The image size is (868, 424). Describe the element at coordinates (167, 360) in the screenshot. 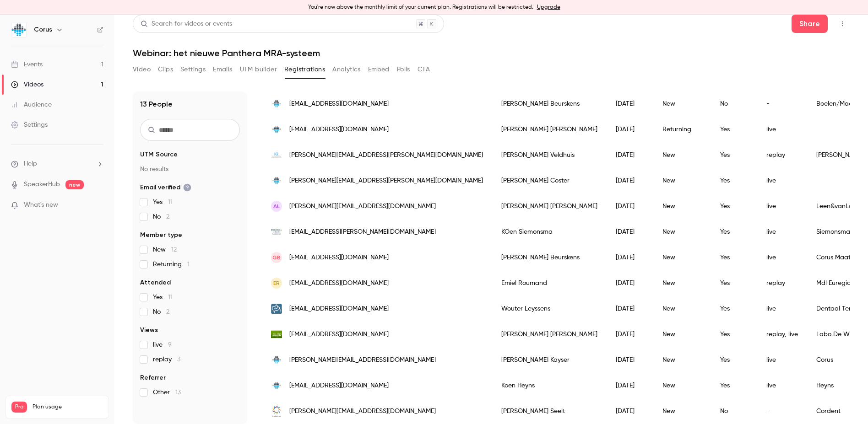

I see `span: replay` at that location.